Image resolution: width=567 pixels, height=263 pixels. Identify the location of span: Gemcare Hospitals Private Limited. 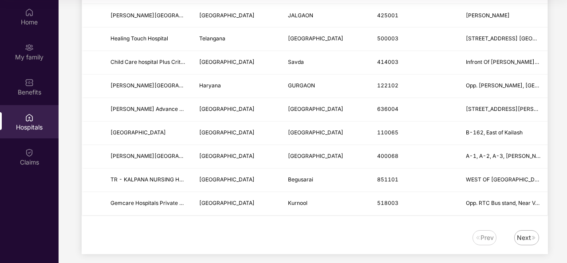
(154, 203).